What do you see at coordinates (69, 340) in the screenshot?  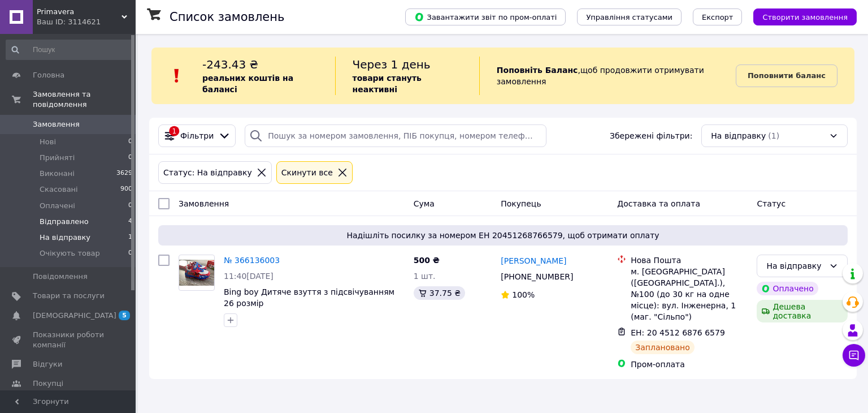 I see `span: Показники роботи компанії` at bounding box center [69, 340].